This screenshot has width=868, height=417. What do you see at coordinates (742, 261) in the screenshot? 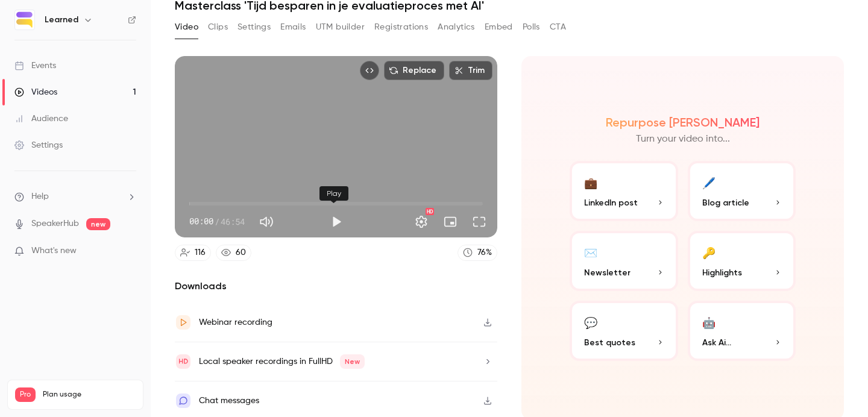
I see `button: 🔑Highlights` at bounding box center [742, 261].